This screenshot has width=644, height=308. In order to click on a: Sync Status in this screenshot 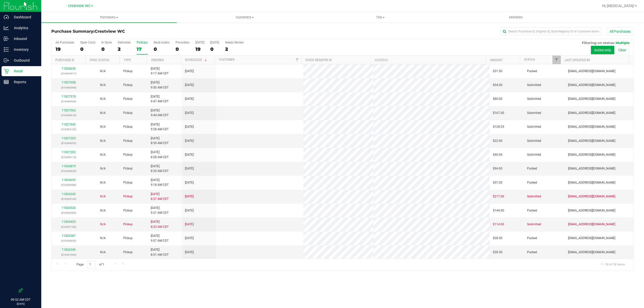, I will do `click(99, 60)`.